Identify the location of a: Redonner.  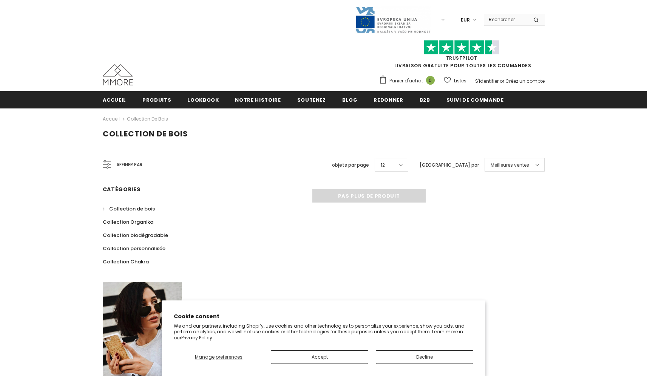
(388, 99).